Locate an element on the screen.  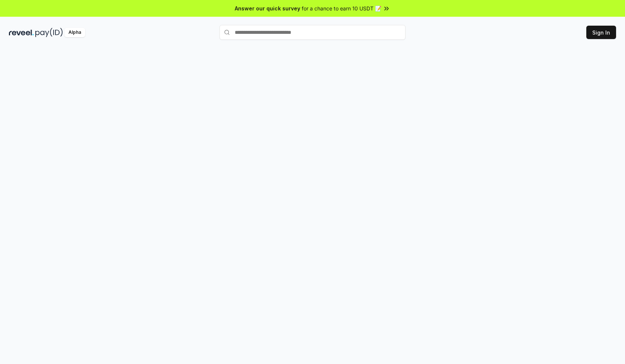
div: Alpha is located at coordinates (75, 32).